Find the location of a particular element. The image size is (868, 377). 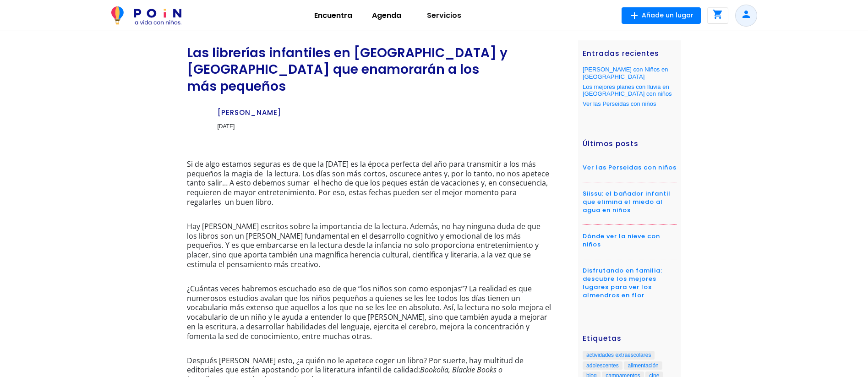

p: Agenda is located at coordinates (386, 16).